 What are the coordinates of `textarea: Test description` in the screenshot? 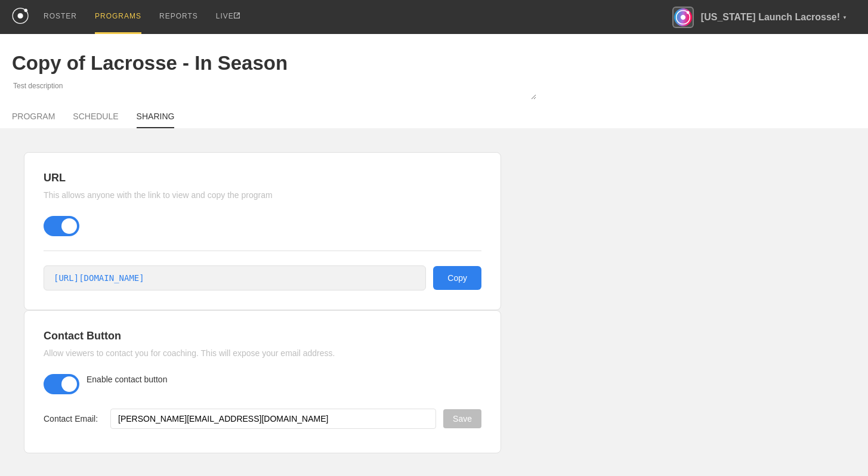 It's located at (274, 90).